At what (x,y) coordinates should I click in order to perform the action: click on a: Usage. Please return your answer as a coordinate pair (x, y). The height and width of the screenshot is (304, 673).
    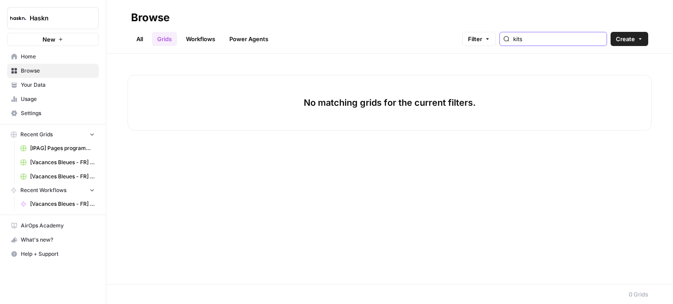
    Looking at the image, I should click on (53, 99).